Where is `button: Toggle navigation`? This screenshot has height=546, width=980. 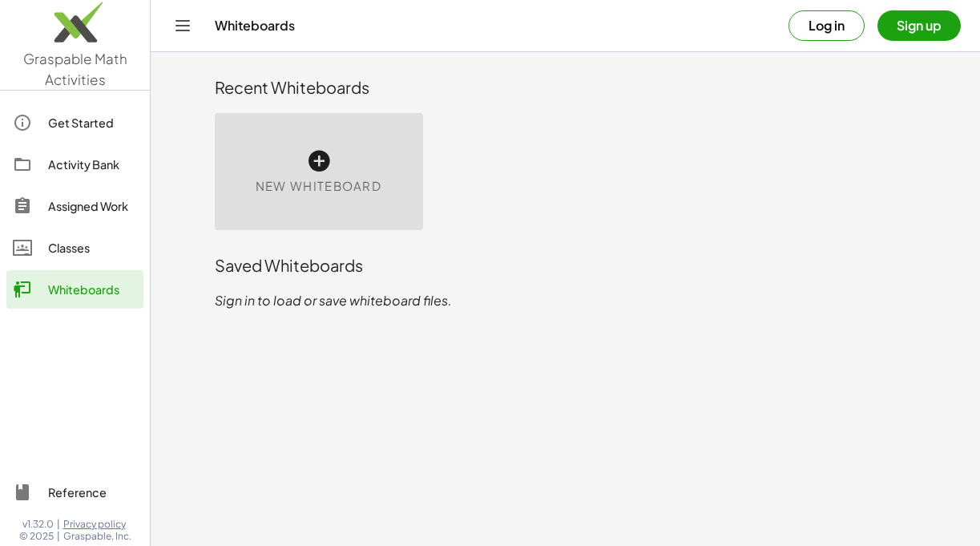 button: Toggle navigation is located at coordinates (183, 25).